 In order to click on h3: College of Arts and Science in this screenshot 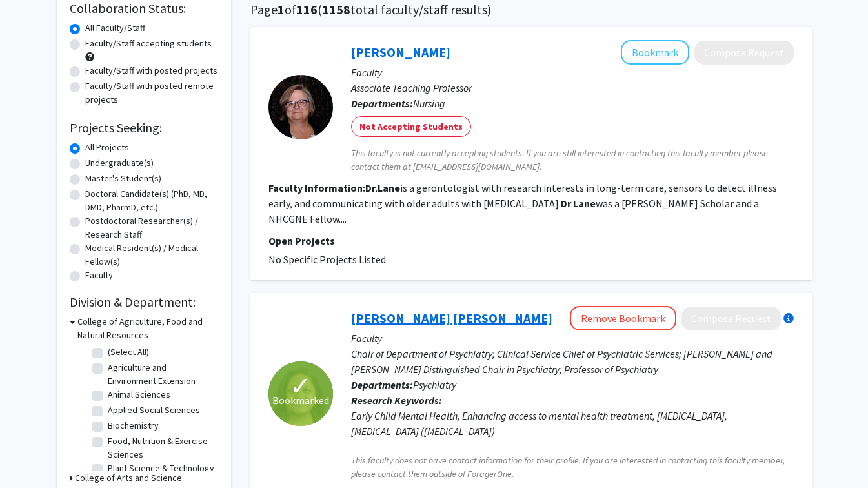, I will do `click(129, 477)`.